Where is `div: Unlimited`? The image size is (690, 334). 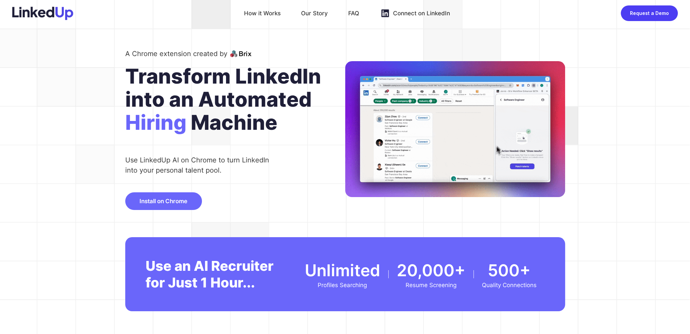 div: Unlimited is located at coordinates (343, 270).